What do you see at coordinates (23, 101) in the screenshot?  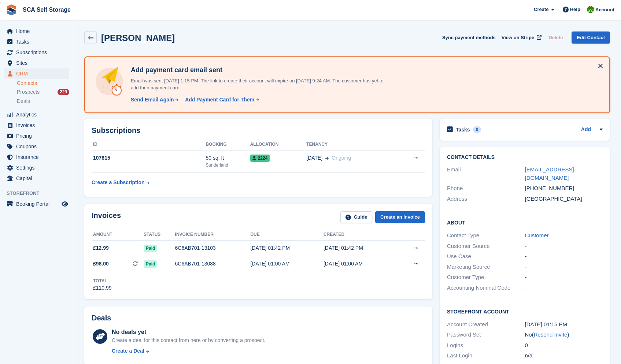 I see `span: Deals` at bounding box center [23, 101].